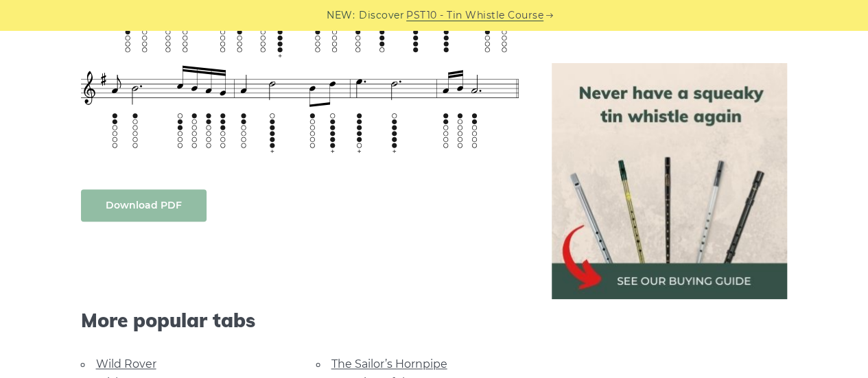 Image resolution: width=868 pixels, height=378 pixels. Describe the element at coordinates (144, 205) in the screenshot. I see `a: Download PDF` at that location.